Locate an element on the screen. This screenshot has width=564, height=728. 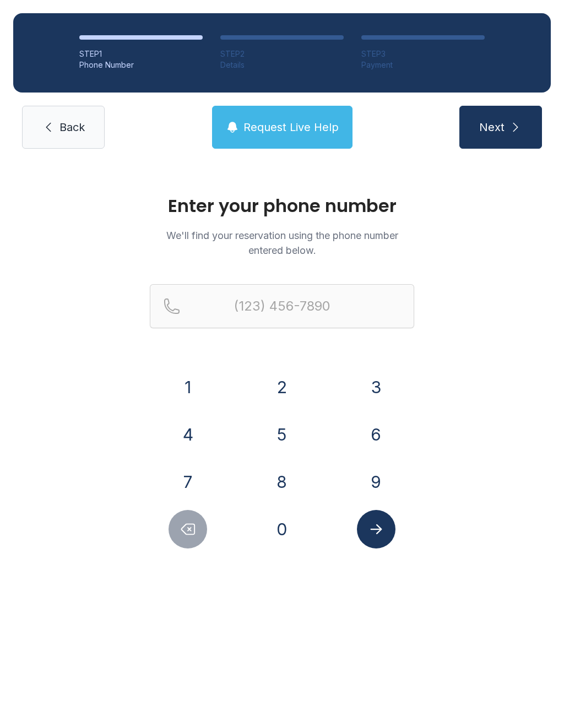
p: We'll find your reservation using the phone number entered below. is located at coordinates (282, 243).